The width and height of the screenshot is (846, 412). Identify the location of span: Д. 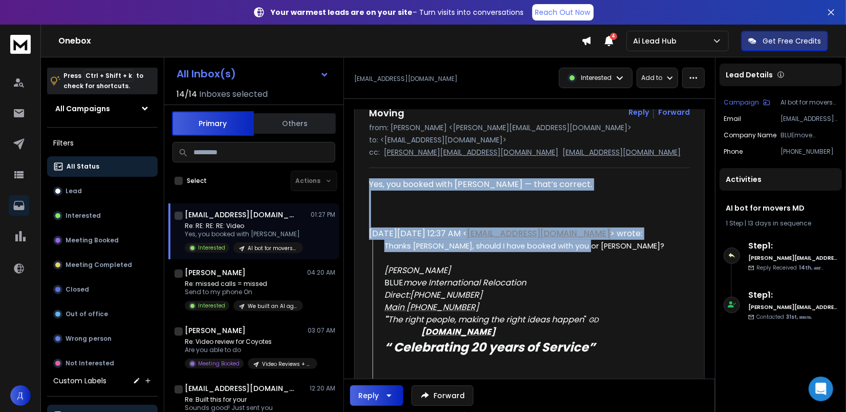
(20, 395).